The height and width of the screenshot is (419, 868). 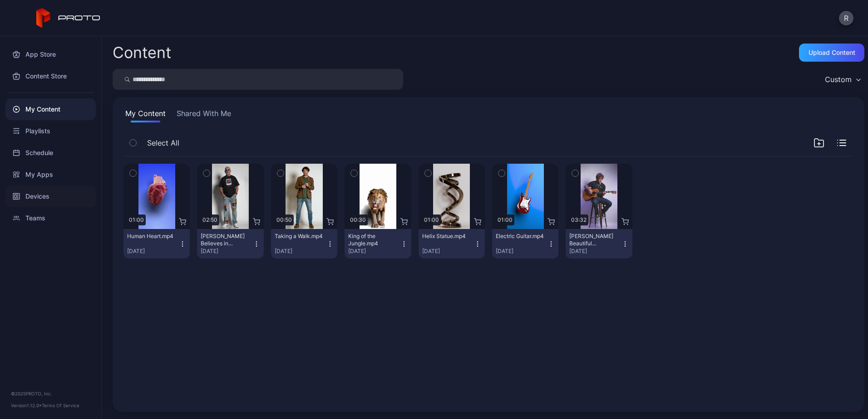 I want to click on div: Schedule, so click(x=50, y=153).